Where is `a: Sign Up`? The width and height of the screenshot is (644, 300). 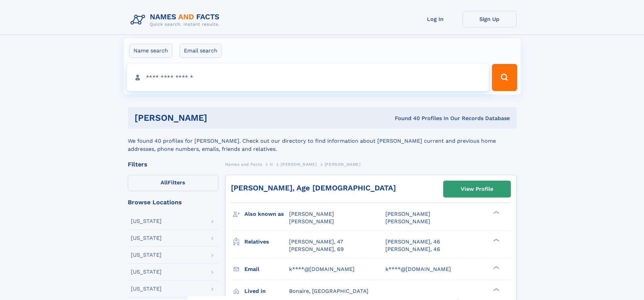 a: Sign Up is located at coordinates (489, 19).